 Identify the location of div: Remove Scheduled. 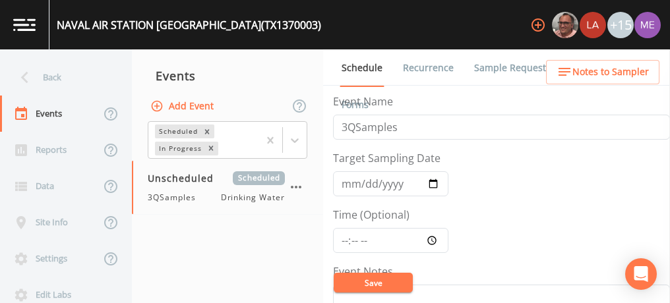
(207, 131).